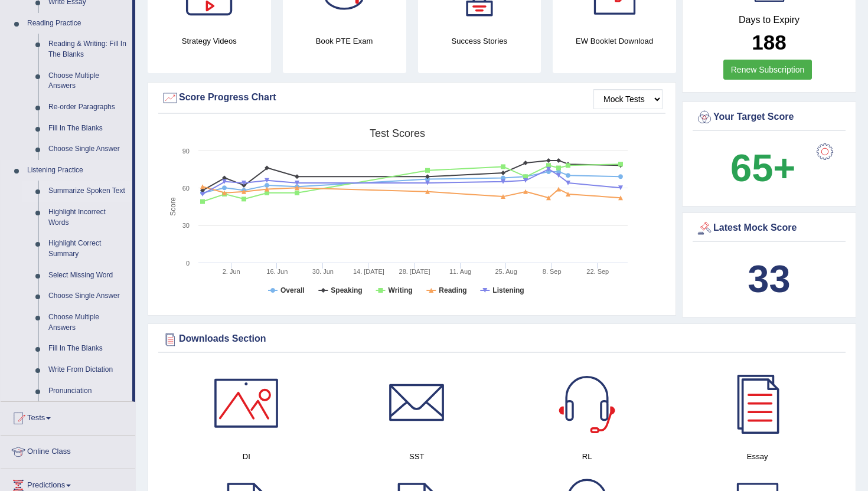 The image size is (868, 491). What do you see at coordinates (769, 279) in the screenshot?
I see `b: 33` at bounding box center [769, 279].